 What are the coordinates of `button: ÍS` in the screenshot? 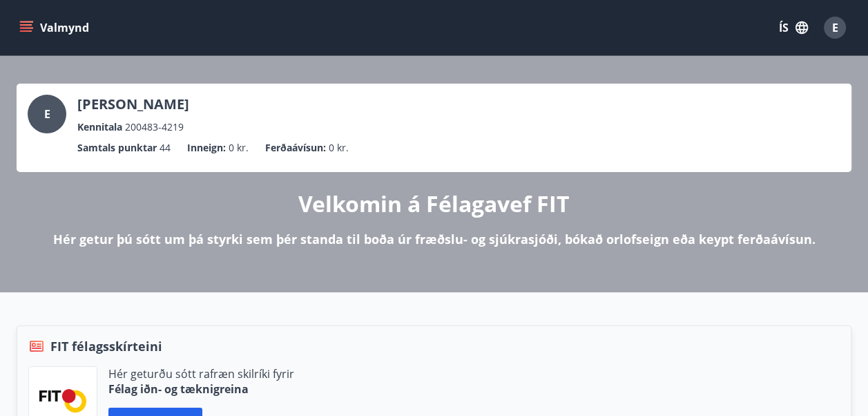 It's located at (793, 27).